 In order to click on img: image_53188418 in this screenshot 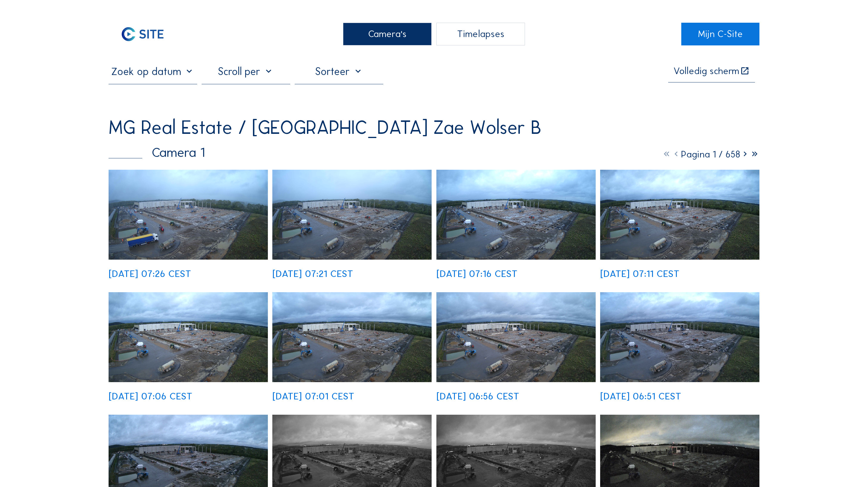, I will do `click(517, 214)`.